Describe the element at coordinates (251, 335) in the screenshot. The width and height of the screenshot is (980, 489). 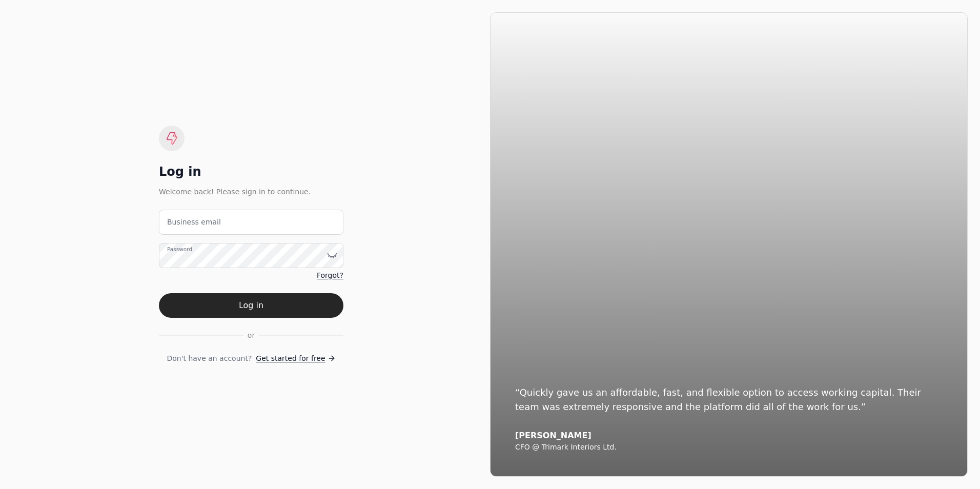
I see `span: or` at that location.